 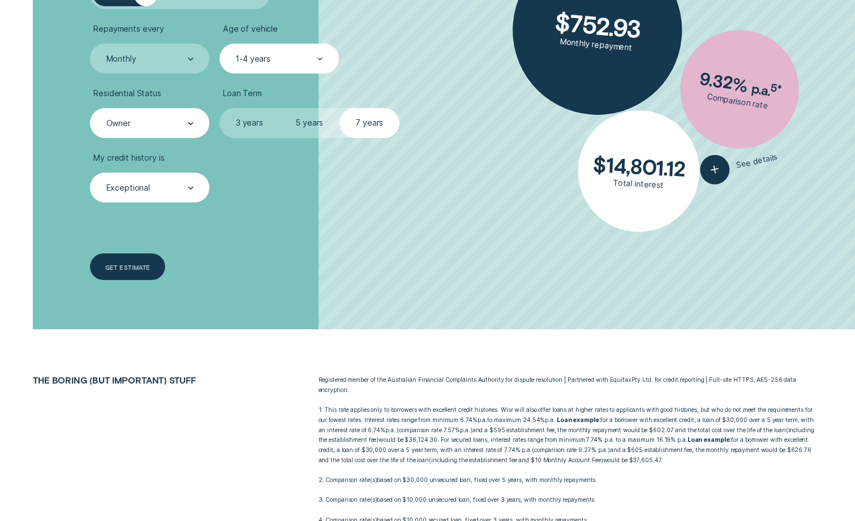 What do you see at coordinates (128, 188) in the screenshot?
I see `div: Exceptional` at bounding box center [128, 188].